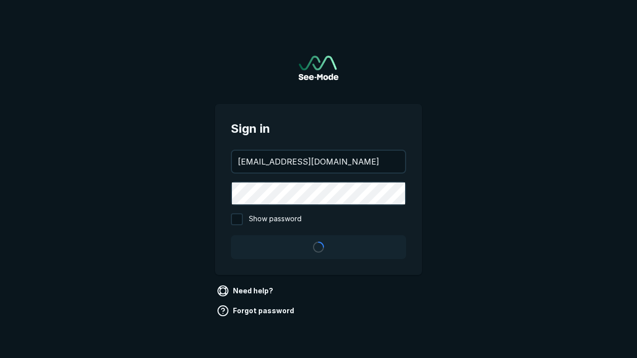 The width and height of the screenshot is (637, 358). What do you see at coordinates (319, 162) in the screenshot?
I see `input: your@email.com` at bounding box center [319, 162].